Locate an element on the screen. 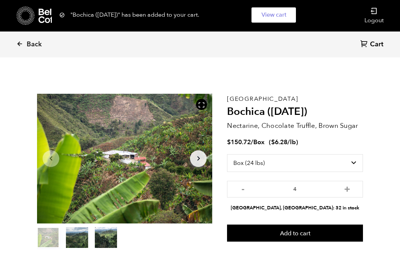 This screenshot has height=262, width=400. bdi: 6.28 is located at coordinates (279, 142).